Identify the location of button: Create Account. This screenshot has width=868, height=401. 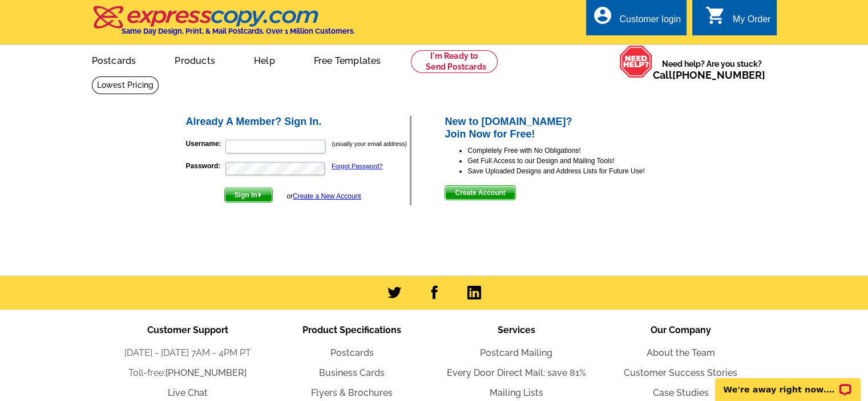
(480, 193).